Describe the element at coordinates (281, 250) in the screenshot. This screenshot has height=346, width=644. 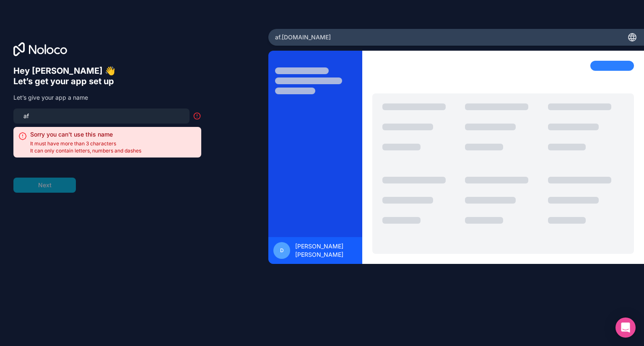
I see `span: D` at that location.